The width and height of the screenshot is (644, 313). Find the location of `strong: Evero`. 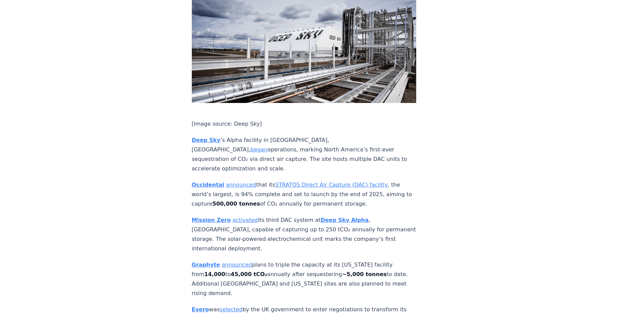

strong: Evero is located at coordinates (200, 309).